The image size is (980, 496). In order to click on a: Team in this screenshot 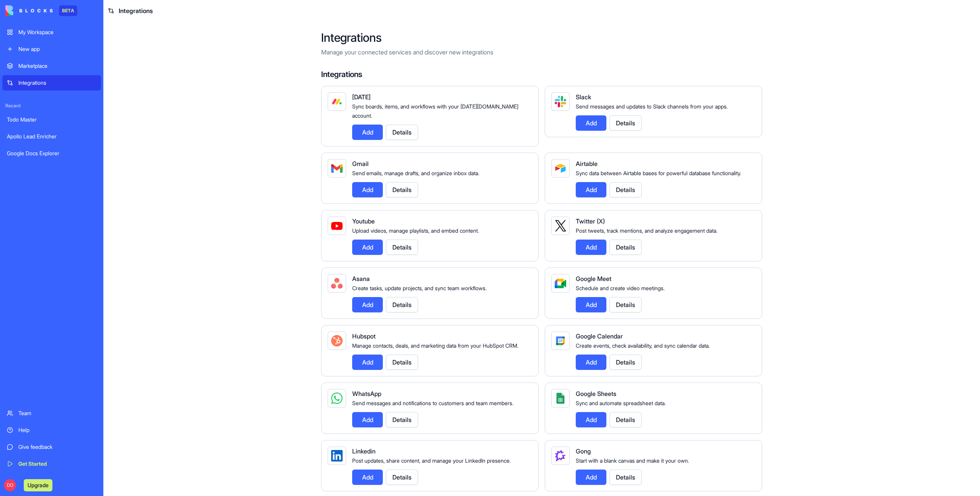, I will do `click(51, 413)`.